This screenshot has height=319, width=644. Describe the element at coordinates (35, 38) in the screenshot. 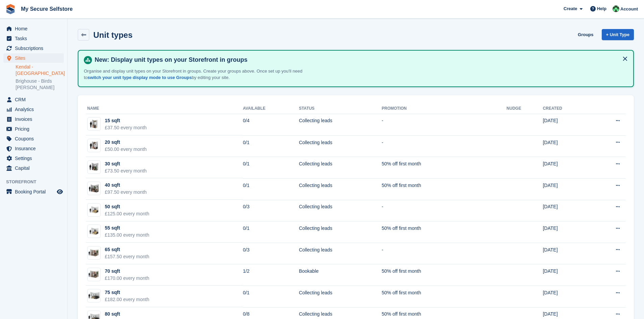

I see `span: Tasks` at that location.